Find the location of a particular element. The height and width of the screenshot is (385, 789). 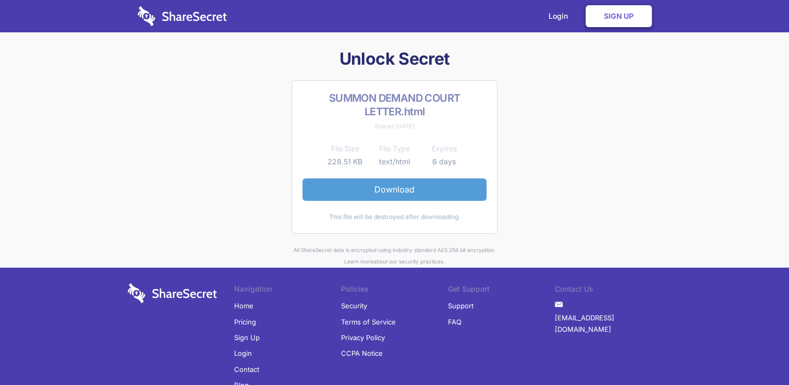

td: 6 days is located at coordinates (444, 162).